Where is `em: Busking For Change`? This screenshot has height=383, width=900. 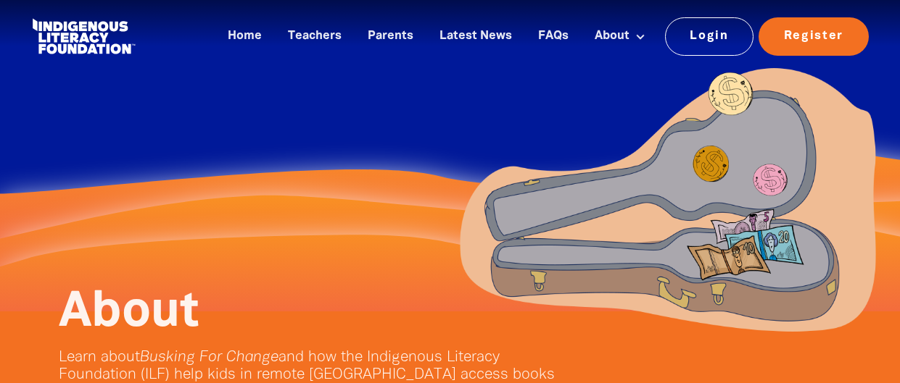 em: Busking For Change is located at coordinates (209, 357).